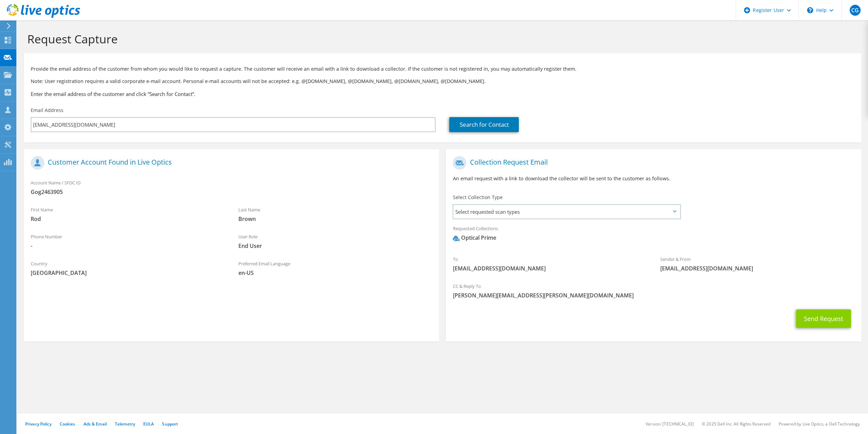 The width and height of the screenshot is (868, 434). Describe the element at coordinates (148, 423) in the screenshot. I see `a: EULA` at that location.